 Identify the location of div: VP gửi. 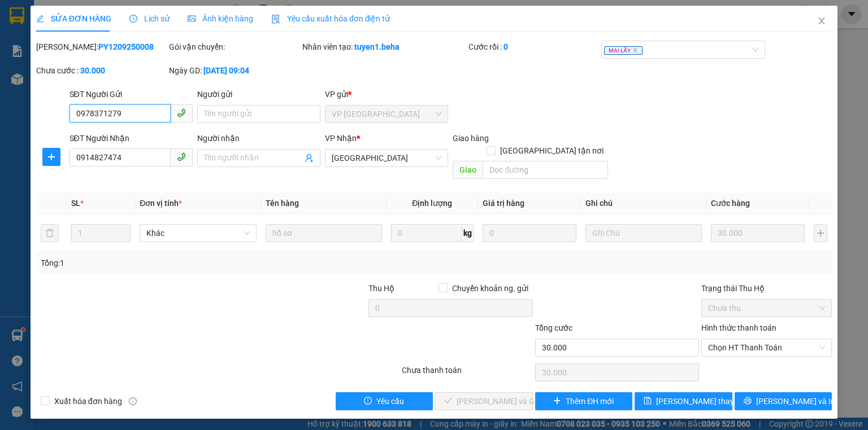
(386, 94).